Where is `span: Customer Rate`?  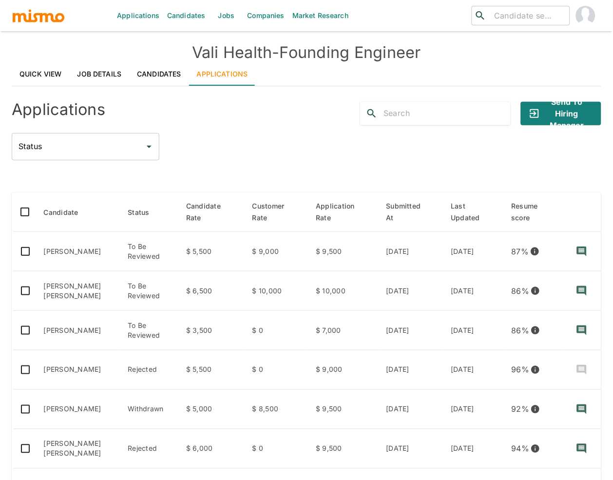
span: Customer Rate is located at coordinates (276, 212).